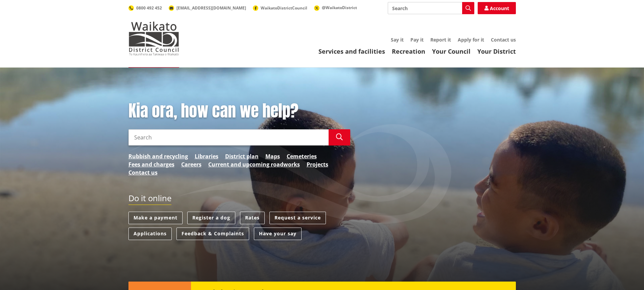 This screenshot has height=290, width=644. I want to click on a: Rates, so click(252, 218).